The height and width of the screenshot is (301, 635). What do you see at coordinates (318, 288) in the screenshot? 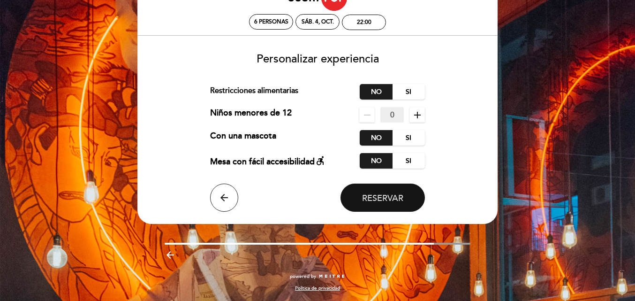
I see `a: Política de privacidad` at bounding box center [318, 288].